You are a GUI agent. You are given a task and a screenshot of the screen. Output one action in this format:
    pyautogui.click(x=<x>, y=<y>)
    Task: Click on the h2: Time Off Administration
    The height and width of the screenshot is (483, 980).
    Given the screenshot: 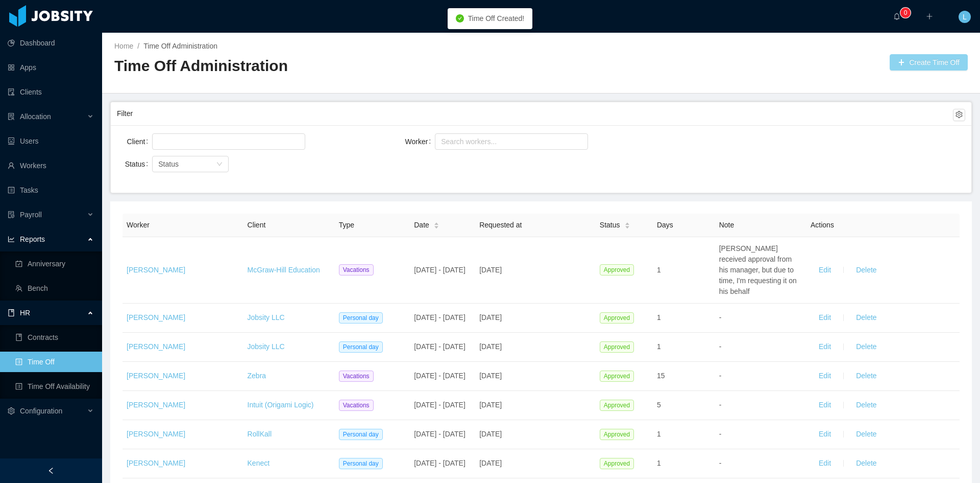 What is the action you would take?
    pyautogui.click(x=328, y=66)
    